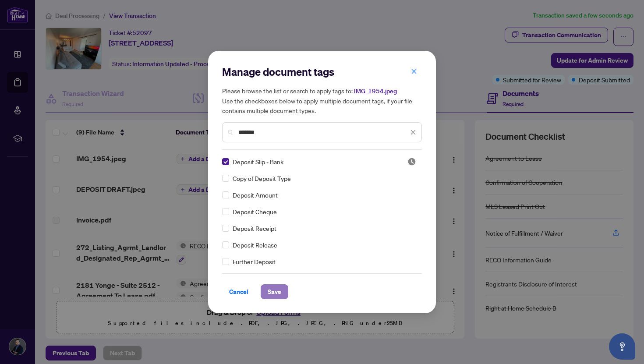 The height and width of the screenshot is (364, 644). What do you see at coordinates (255, 195) in the screenshot?
I see `span: Deposit Amount` at bounding box center [255, 195].